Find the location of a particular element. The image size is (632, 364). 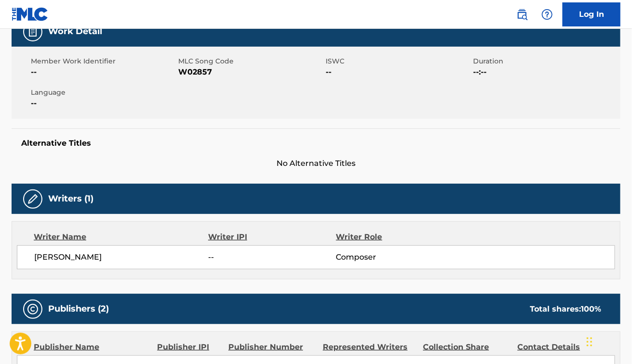

div: Help is located at coordinates (547, 14).